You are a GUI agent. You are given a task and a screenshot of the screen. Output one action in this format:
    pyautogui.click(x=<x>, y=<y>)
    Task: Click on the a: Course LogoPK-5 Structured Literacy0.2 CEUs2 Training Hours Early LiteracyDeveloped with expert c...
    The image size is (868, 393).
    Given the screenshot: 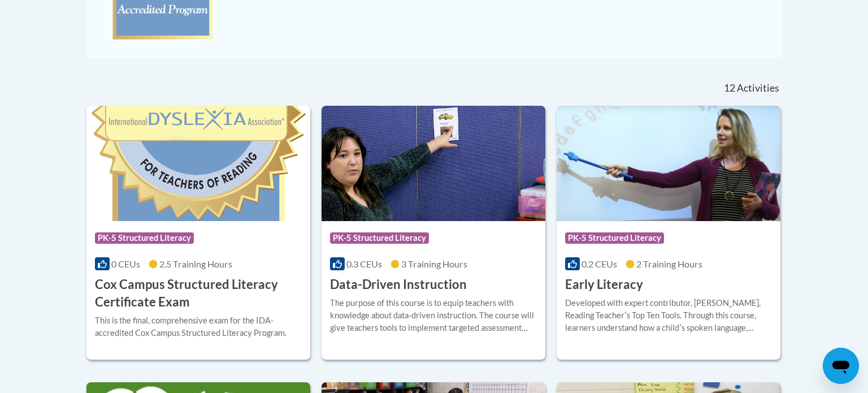 What is the action you would take?
    pyautogui.click(x=668, y=233)
    